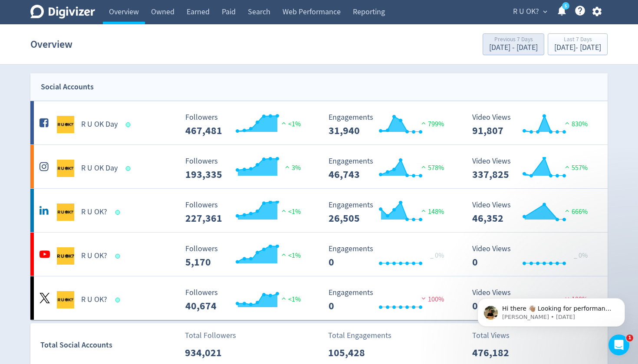  I want to click on svg: Engagements 31,940, so click(389, 125).